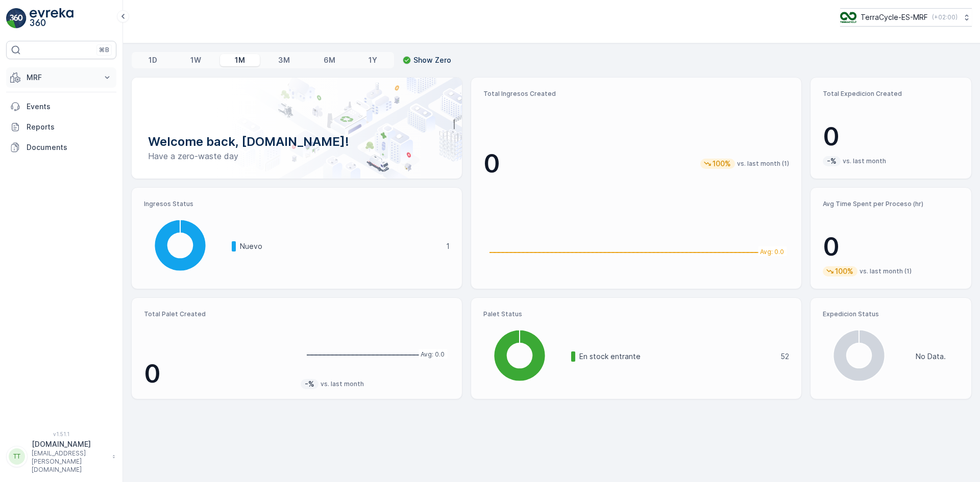  Describe the element at coordinates (17, 19) in the screenshot. I see `img: logo` at that location.